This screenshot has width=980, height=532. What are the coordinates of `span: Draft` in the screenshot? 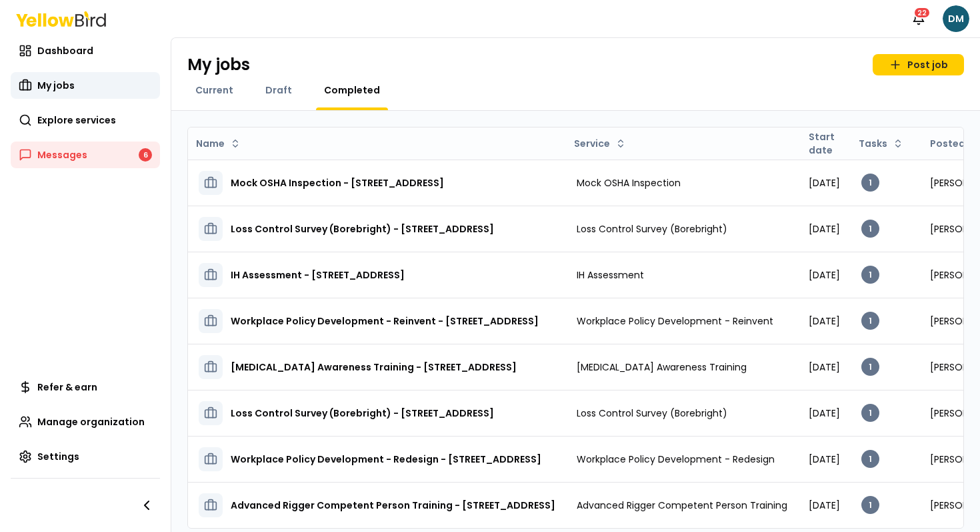 It's located at (279, 90).